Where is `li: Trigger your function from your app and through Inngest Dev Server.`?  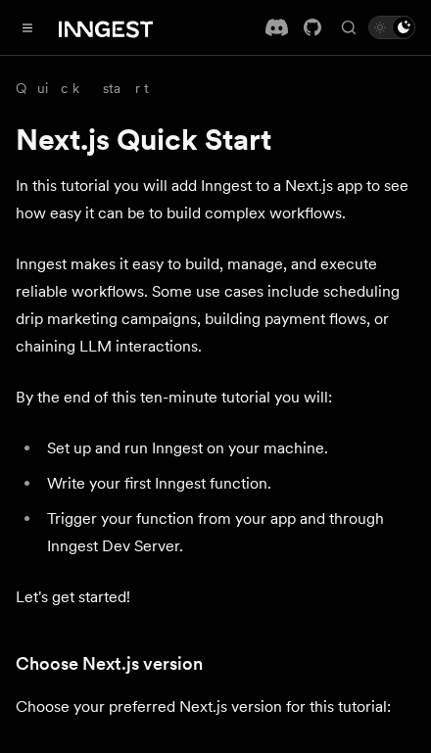
li: Trigger your function from your app and through Inngest Dev Server. is located at coordinates (228, 532).